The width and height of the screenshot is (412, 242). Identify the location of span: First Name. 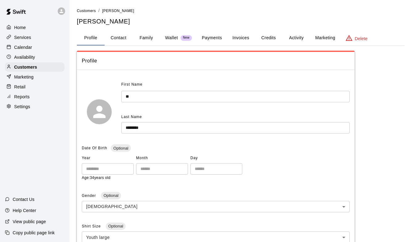
(132, 85).